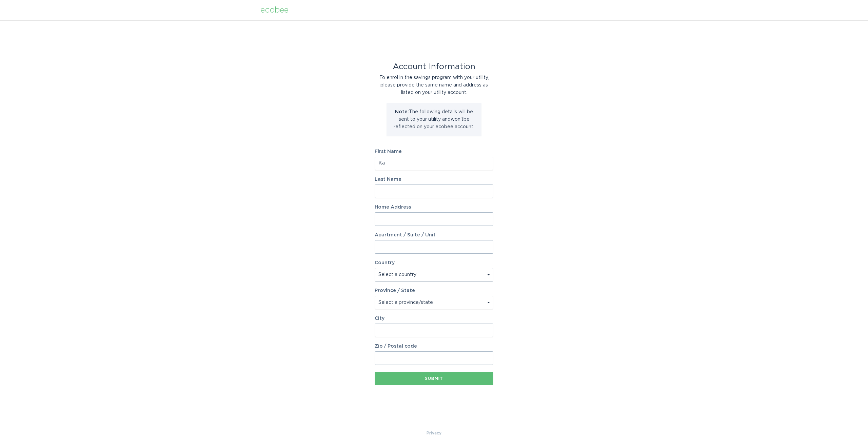  What do you see at coordinates (274, 10) in the screenshot?
I see `div: ecobee` at bounding box center [274, 10].